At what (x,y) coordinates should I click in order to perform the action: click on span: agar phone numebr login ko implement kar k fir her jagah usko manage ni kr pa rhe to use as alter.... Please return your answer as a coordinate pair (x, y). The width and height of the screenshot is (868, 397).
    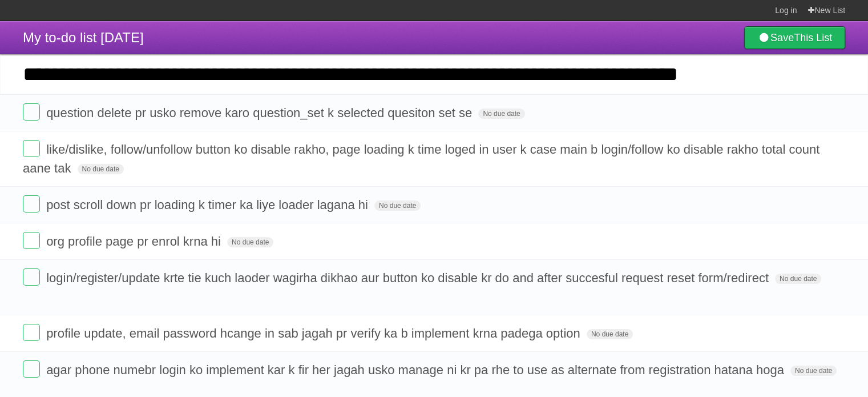
    Looking at the image, I should click on (416, 370).